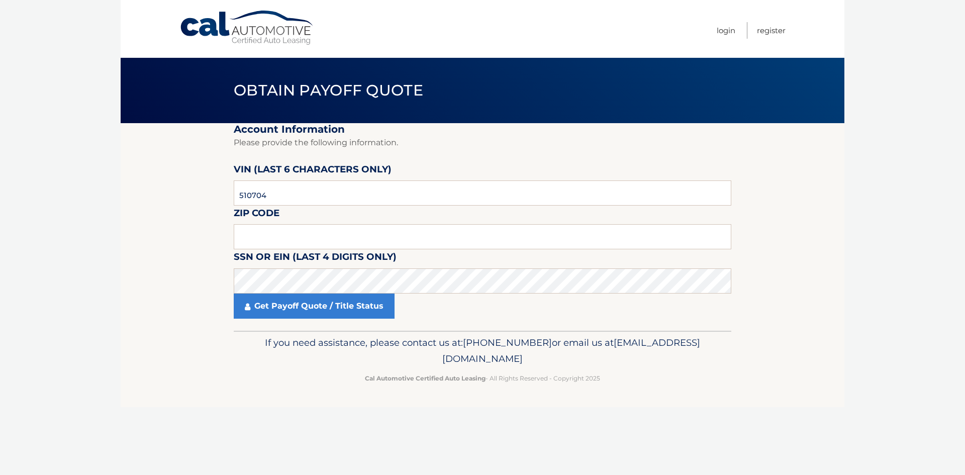 The image size is (965, 475). What do you see at coordinates (482, 129) in the screenshot?
I see `h2: Account Information` at bounding box center [482, 129].